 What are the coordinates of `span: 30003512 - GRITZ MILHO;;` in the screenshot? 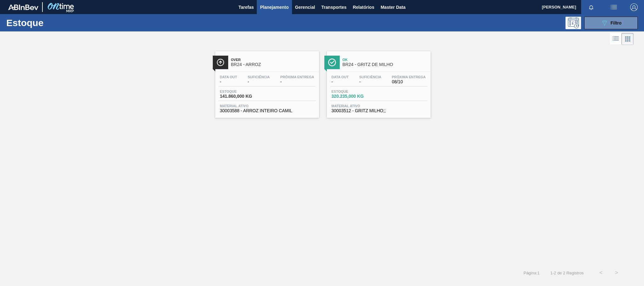 It's located at (379, 110).